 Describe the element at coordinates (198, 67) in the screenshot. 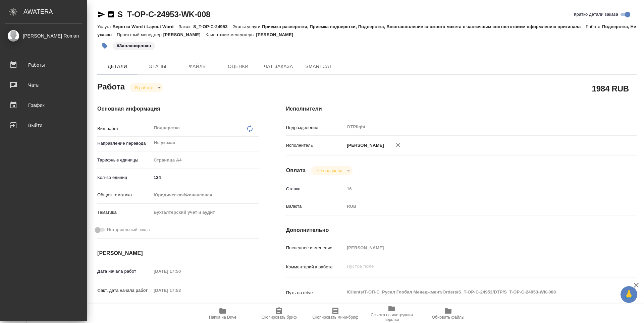

I see `span: Файлы` at that location.